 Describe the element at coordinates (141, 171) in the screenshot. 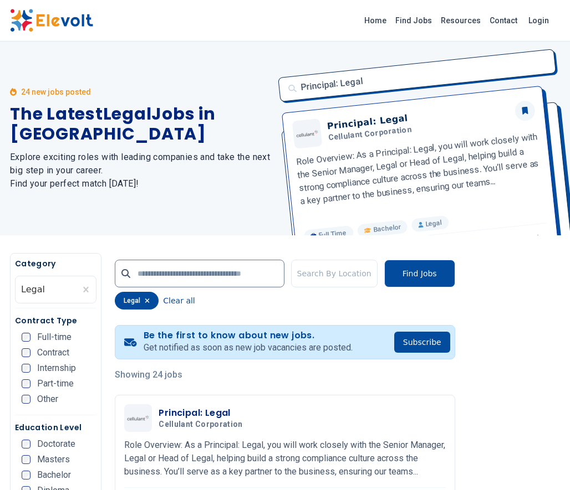

I see `h2: Explore exciting roles with leading companies and take the next big step in your career. Find you...` at that location.